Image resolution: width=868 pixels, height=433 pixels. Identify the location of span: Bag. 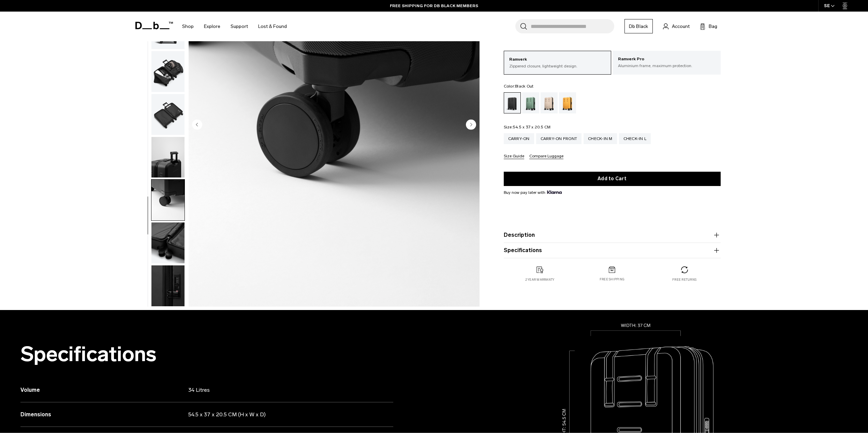
(713, 26).